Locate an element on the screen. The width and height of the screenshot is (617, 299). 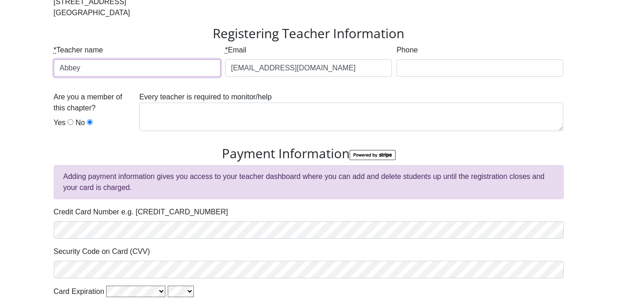
label: Teacher name is located at coordinates (79, 50).